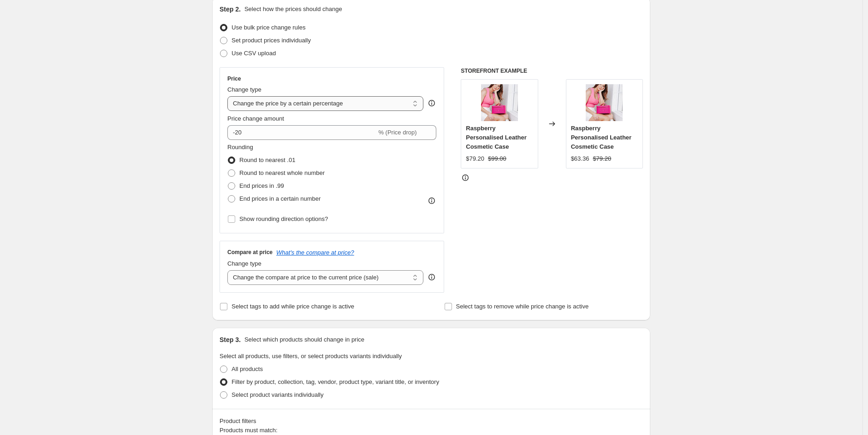 Image resolution: width=868 pixels, height=435 pixels. What do you see at coordinates (284, 218) in the screenshot?
I see `span: Show rounding direction options?` at bounding box center [284, 218].